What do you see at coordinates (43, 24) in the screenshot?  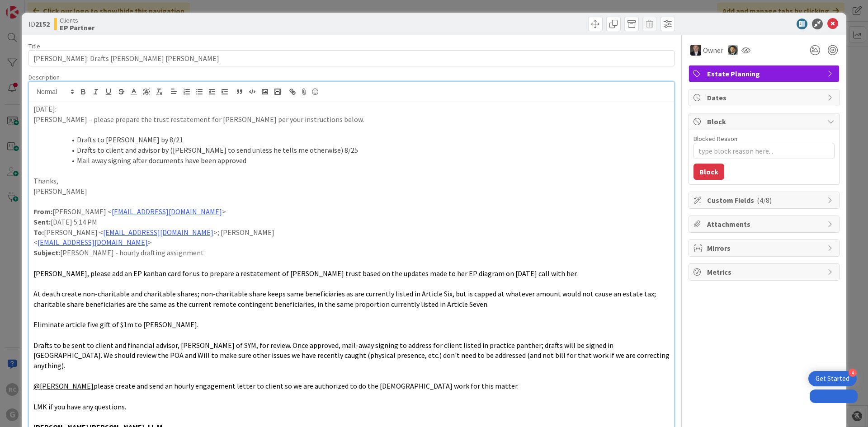 I see `b: 2152` at bounding box center [43, 24].